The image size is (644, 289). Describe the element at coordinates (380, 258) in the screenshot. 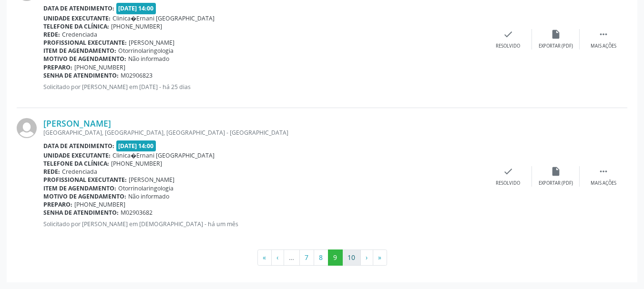

I see `button: Go to last page` at that location.